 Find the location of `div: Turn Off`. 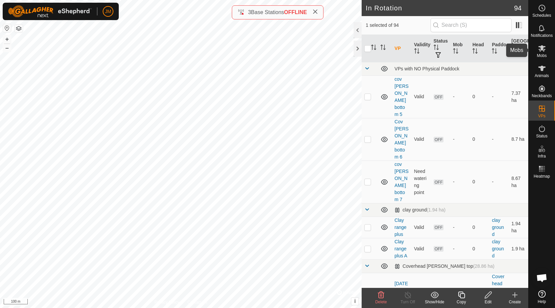

div: Turn Off is located at coordinates (408, 302).